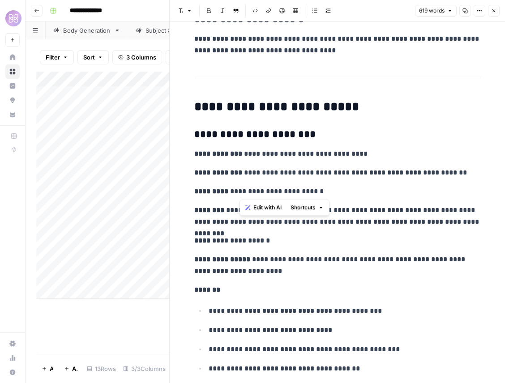 This screenshot has width=505, height=383. What do you see at coordinates (47, 369) in the screenshot?
I see `button: Add Row` at bounding box center [47, 369].